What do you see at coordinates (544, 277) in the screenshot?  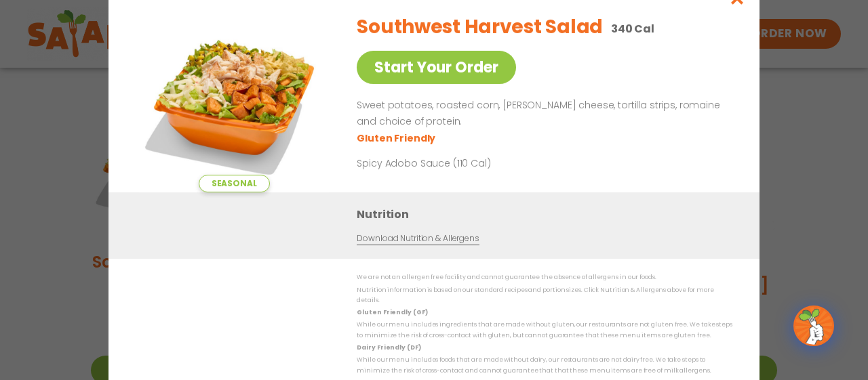 I see `p: We are not an allergen free facility and cannot guarantee the absence of allergens in our foods.` at bounding box center [544, 277].